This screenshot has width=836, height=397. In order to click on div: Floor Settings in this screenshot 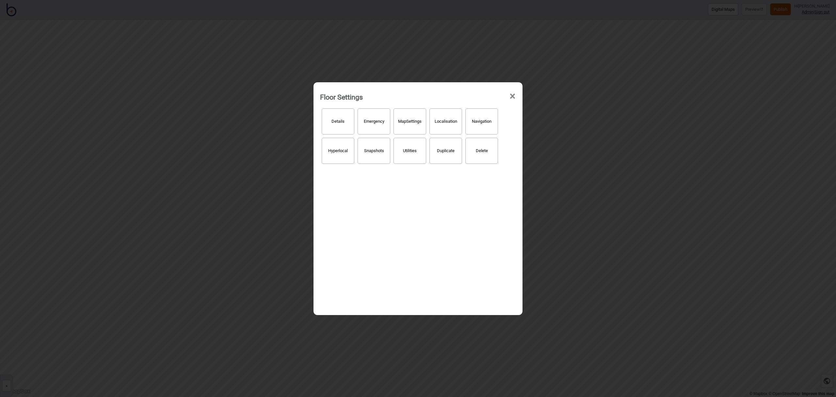, I will do `click(341, 97)`.